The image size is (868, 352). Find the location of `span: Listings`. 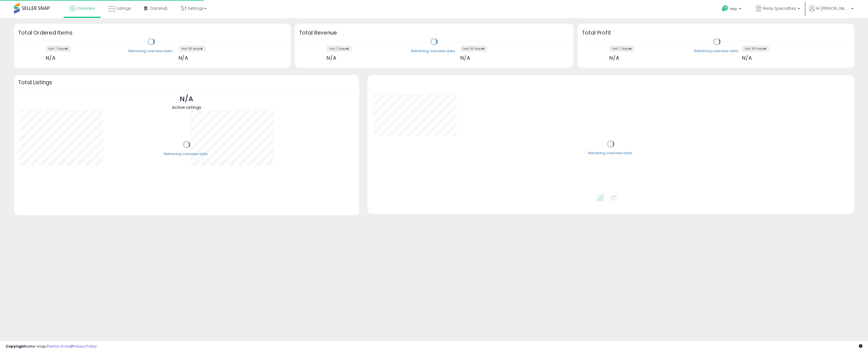

span: Listings is located at coordinates (124, 9).